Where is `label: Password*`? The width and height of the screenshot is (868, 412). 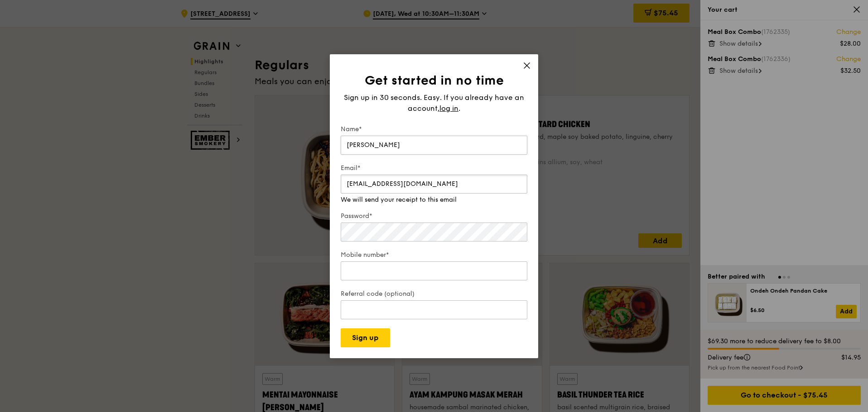 label: Password* is located at coordinates (434, 216).